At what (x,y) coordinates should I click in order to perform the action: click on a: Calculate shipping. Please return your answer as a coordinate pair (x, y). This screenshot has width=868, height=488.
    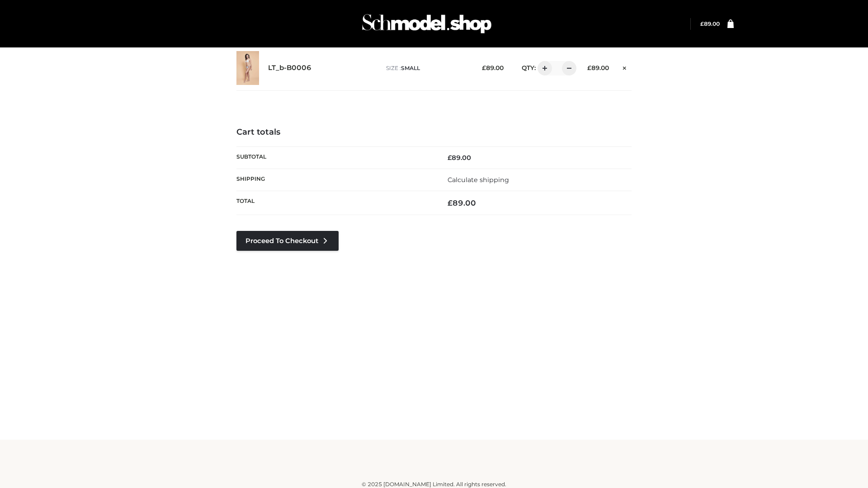
    Looking at the image, I should click on (479, 180).